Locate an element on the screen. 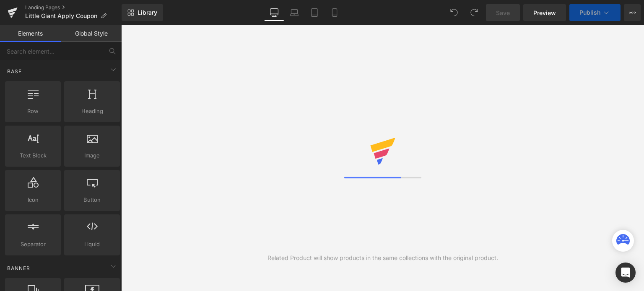 Image resolution: width=644 pixels, height=291 pixels. span: Banner is located at coordinates (18, 268).